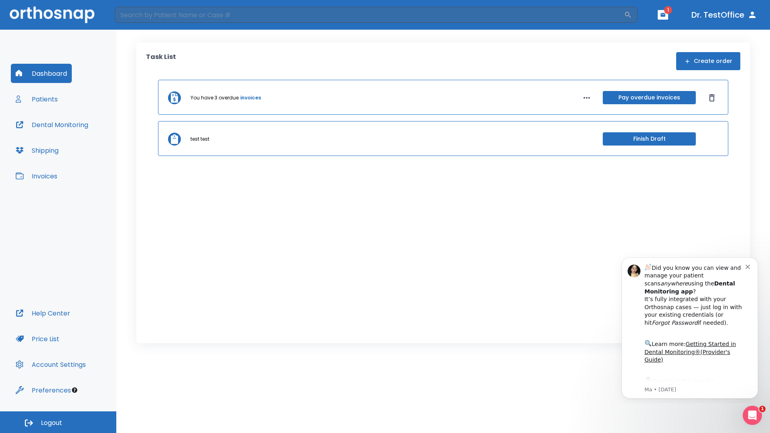 This screenshot has height=433, width=770. Describe the element at coordinates (52, 125) in the screenshot. I see `button: Dental Monitoring` at that location.